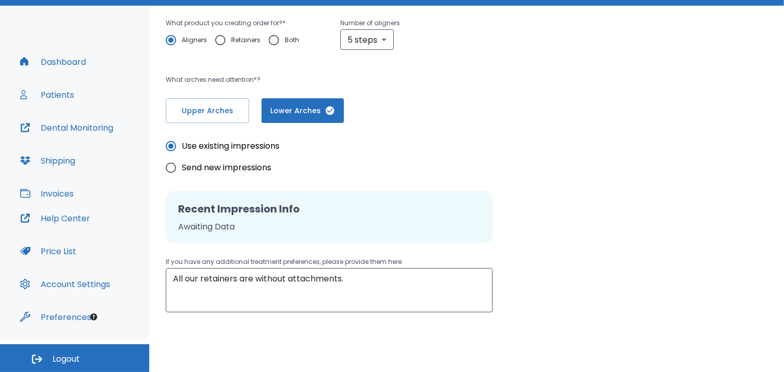  I want to click on p: Number of aligners, so click(370, 23).